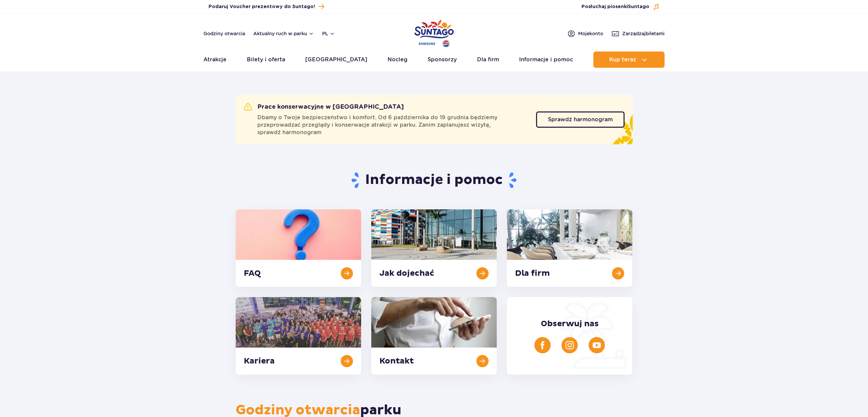 The height and width of the screenshot is (417, 868). I want to click on span: Moje konto, so click(590, 34).